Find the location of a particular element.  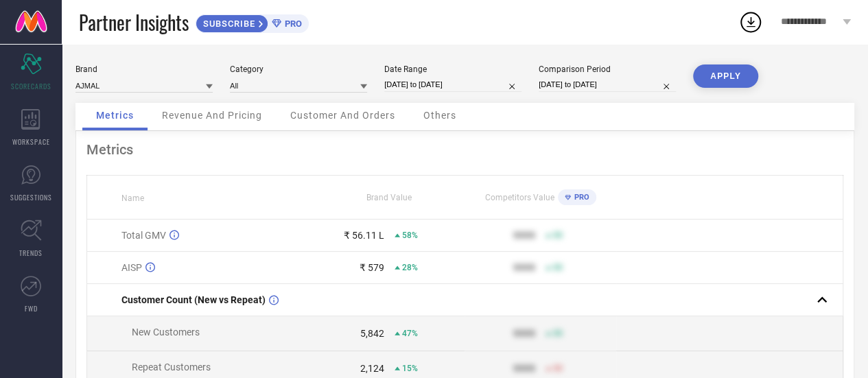

span: TRENDS is located at coordinates (31, 252).